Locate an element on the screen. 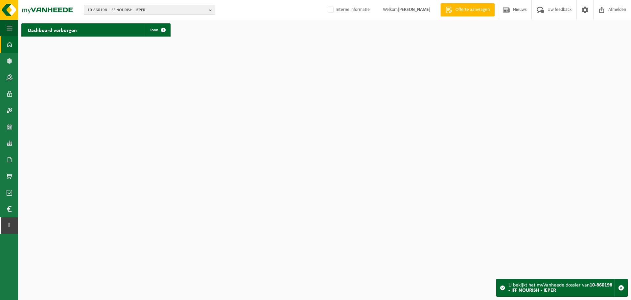 This screenshot has width=631, height=300. a: Toon is located at coordinates (157, 30).